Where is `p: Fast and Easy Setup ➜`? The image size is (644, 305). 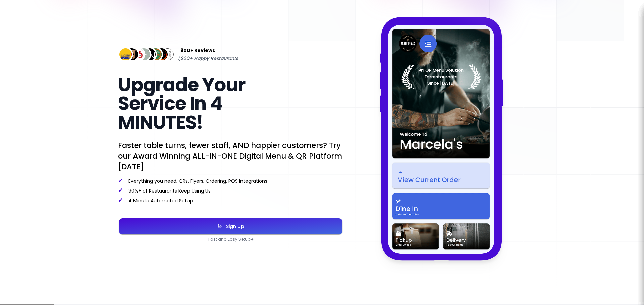 p: Fast and Easy Setup ➜ is located at coordinates (231, 240).